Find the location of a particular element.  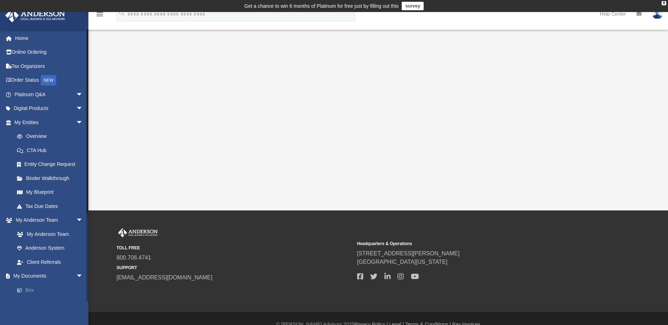

a: My Blueprint is located at coordinates (50, 192).